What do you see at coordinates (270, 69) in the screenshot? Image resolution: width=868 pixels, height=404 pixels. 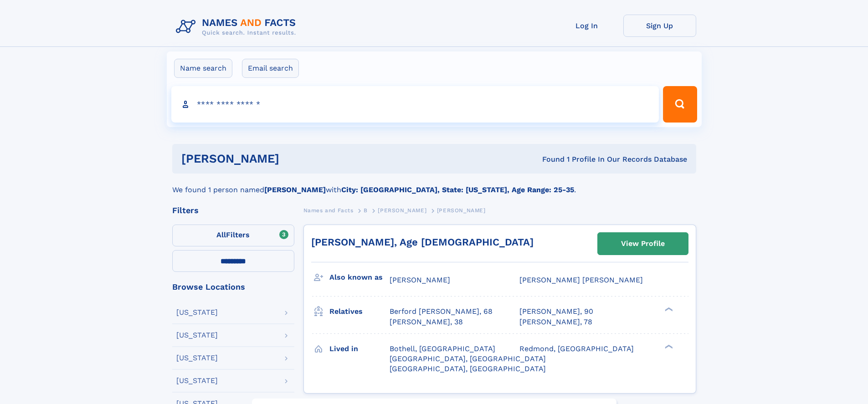 I see `label: Email search` at bounding box center [270, 69].